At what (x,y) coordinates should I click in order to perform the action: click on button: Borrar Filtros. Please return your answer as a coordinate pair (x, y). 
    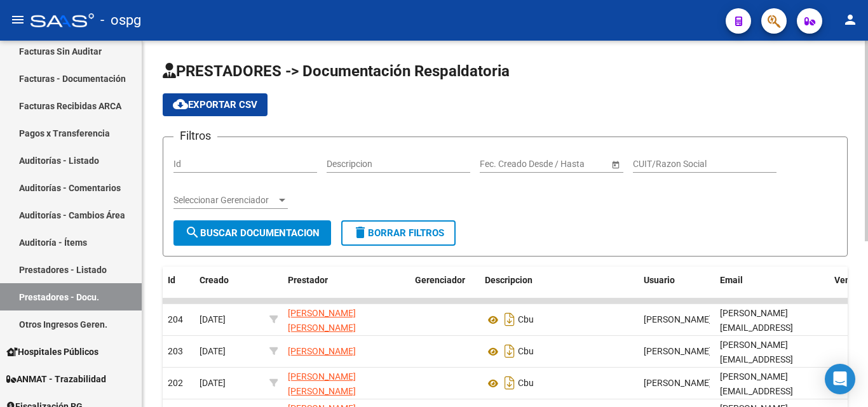
    Looking at the image, I should click on (399, 233).